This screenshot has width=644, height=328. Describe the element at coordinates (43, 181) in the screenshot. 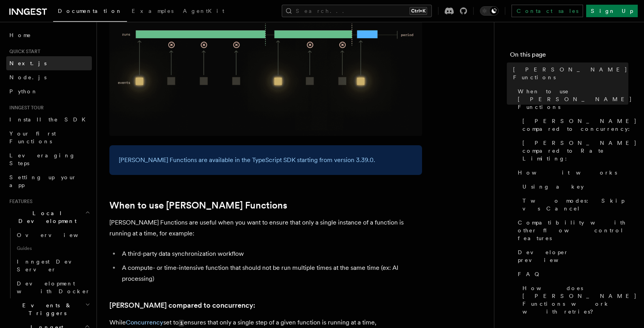

I see `span: Setting up your app` at that location.